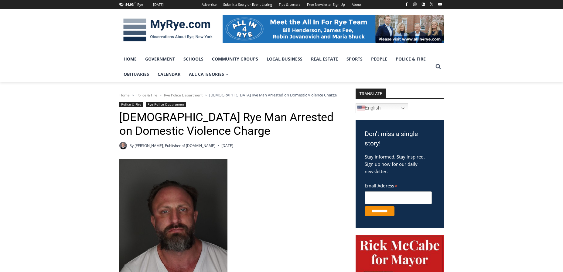 The height and width of the screenshot is (272, 563). I want to click on a: Obituaries, so click(136, 74).